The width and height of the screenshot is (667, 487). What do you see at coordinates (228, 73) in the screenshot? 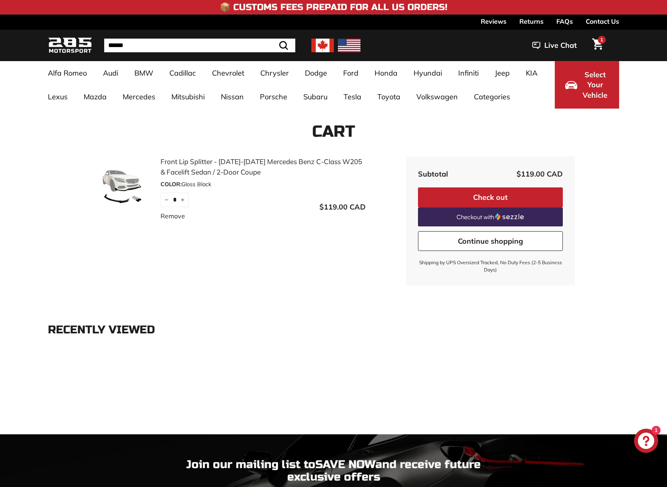
I see `a: Chevrolet` at bounding box center [228, 73].